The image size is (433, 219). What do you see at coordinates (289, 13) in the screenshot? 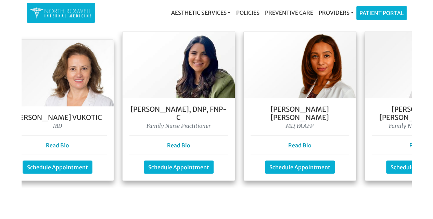
I see `a: Preventive Care` at bounding box center [289, 13].